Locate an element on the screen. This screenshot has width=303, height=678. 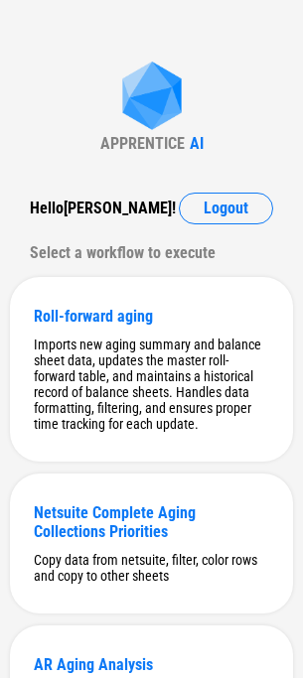
div: Netsuite Complete Aging Collections Priorities is located at coordinates (151, 522).